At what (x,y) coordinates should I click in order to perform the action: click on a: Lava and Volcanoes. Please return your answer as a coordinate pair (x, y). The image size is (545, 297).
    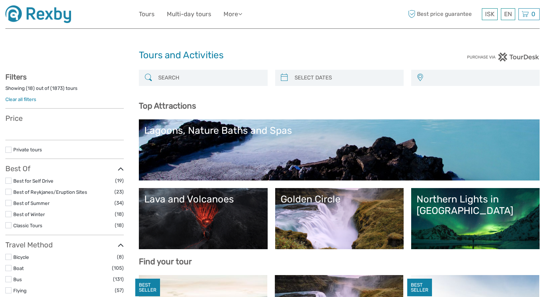
    Looking at the image, I should click on (203, 218).